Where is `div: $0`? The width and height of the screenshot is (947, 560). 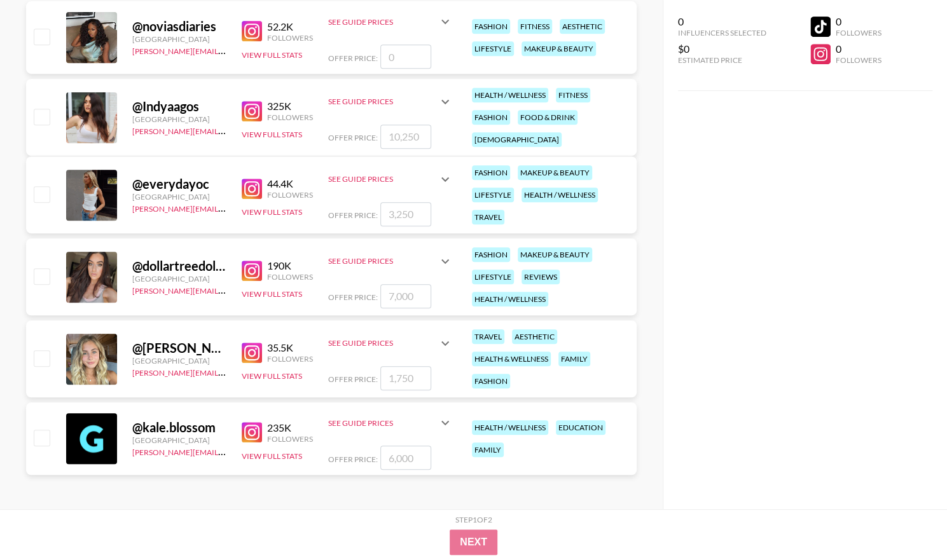 div: $0 is located at coordinates (722, 49).